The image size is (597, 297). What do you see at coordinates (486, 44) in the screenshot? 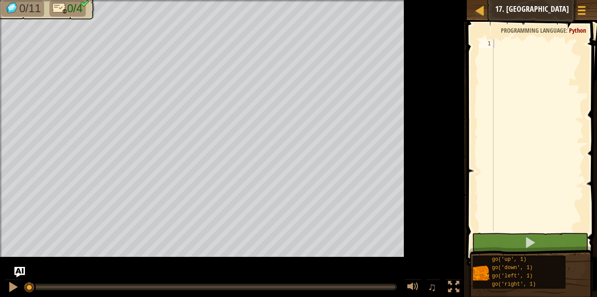
I see `div: 1` at bounding box center [486, 44].